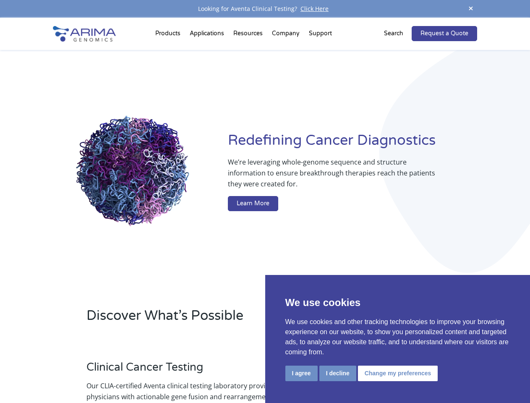  Describe the element at coordinates (398, 303) in the screenshot. I see `p: We use cookies` at that location.